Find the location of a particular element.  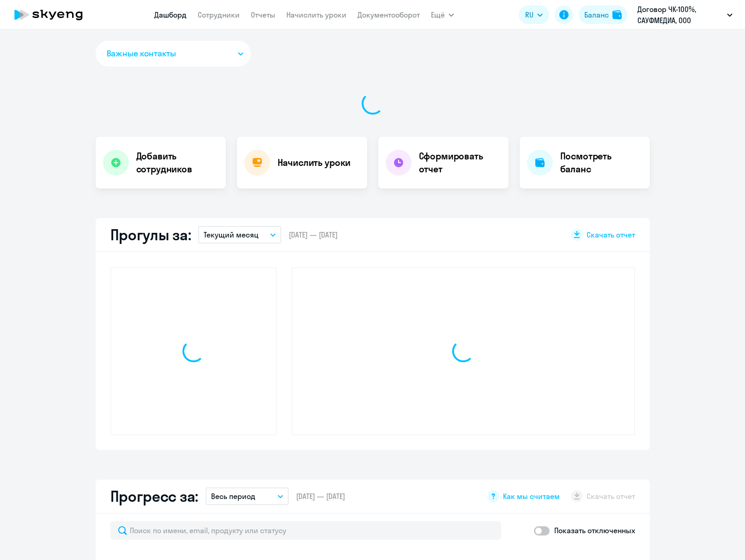

input: Поиск по имени, email, продукту или статусу is located at coordinates (306, 531).